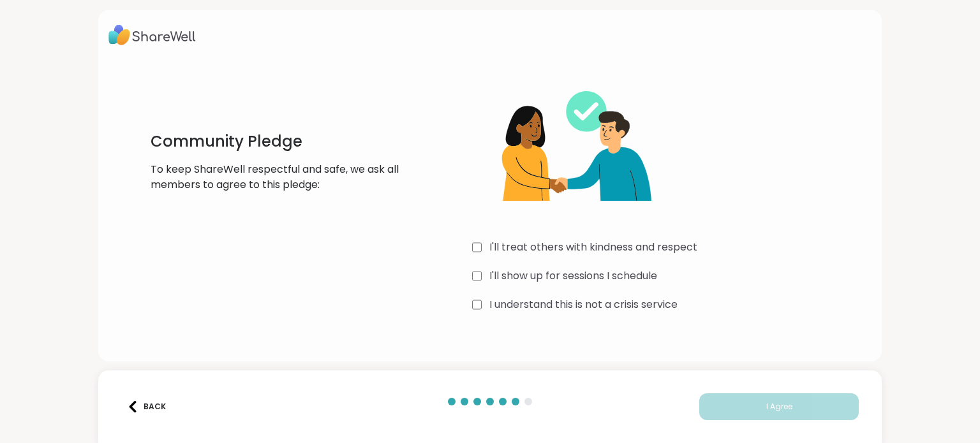 The width and height of the screenshot is (980, 443). I want to click on h1: Community Pledge, so click(278, 141).